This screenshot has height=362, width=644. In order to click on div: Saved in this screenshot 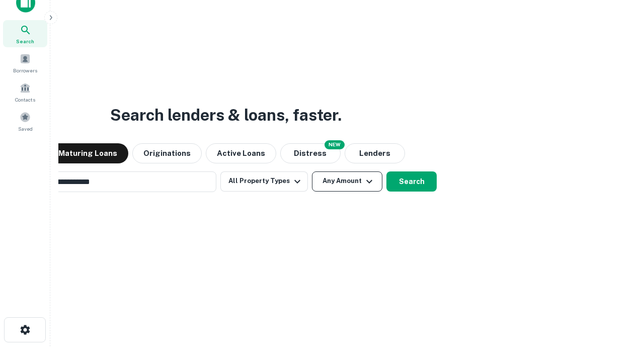, I will do `click(25, 121)`.